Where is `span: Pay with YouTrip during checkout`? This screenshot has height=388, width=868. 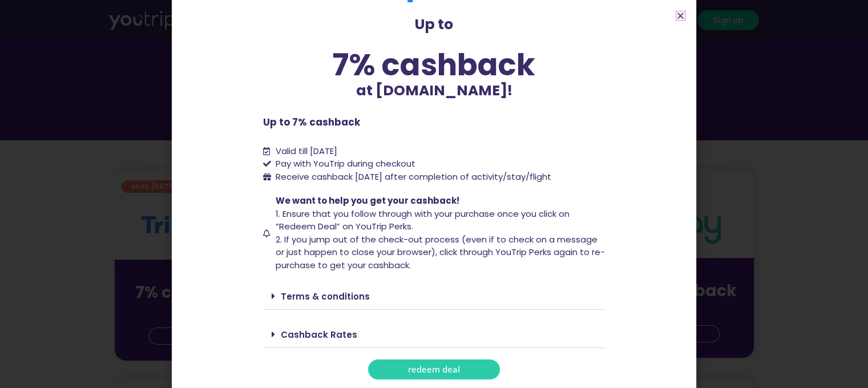
span: Pay with YouTrip during checkout is located at coordinates (344, 164).